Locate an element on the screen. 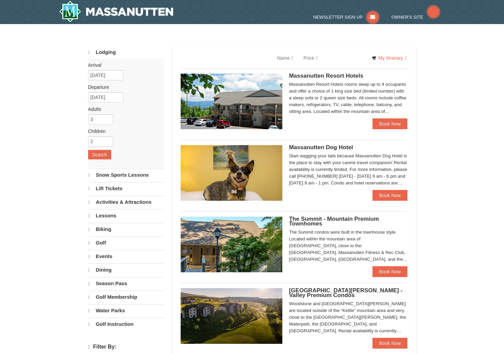 This screenshot has width=504, height=354. span: Massanutten Dog Hotel is located at coordinates (321, 147).